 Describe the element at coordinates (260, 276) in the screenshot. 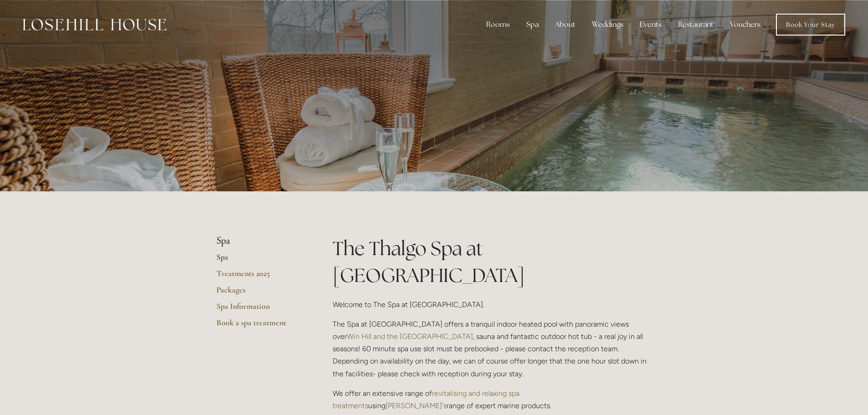

I see `a: Treatments 2025` at that location.